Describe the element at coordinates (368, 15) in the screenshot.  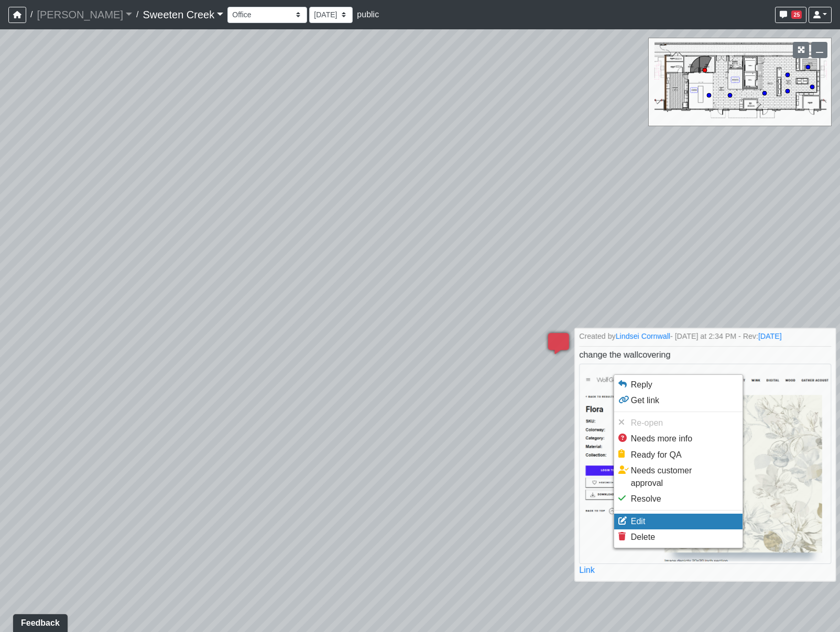
I see `span: public` at that location.